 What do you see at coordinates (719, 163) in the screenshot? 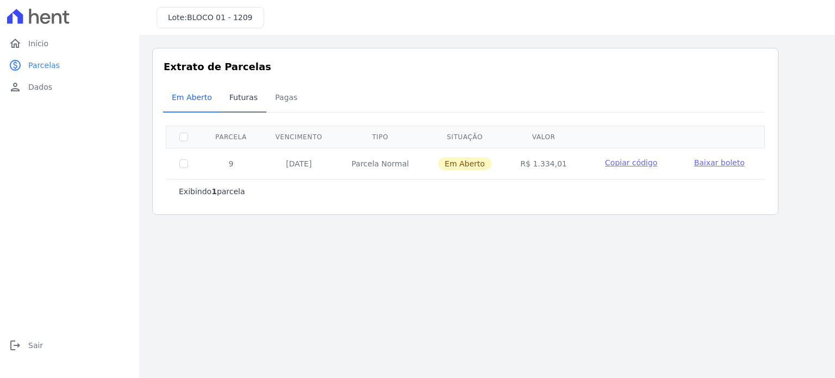
I see `span: Baixar boleto` at bounding box center [719, 163].